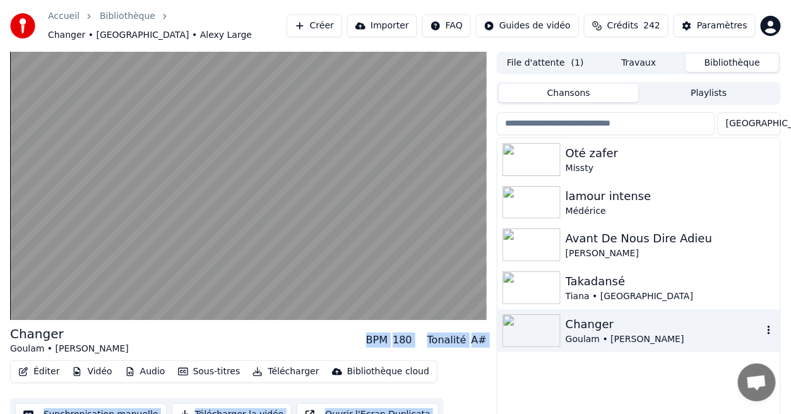  I want to click on span: ( 1 ), so click(578, 63).